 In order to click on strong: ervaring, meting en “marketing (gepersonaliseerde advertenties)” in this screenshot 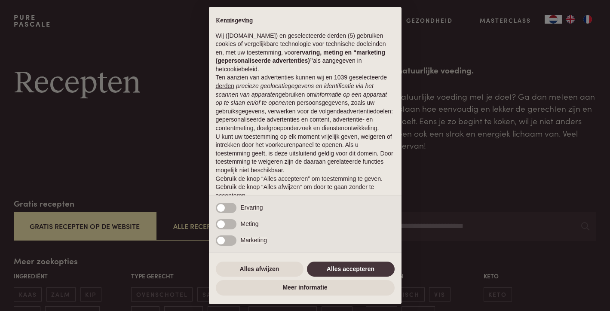, I will do `click(300, 57)`.